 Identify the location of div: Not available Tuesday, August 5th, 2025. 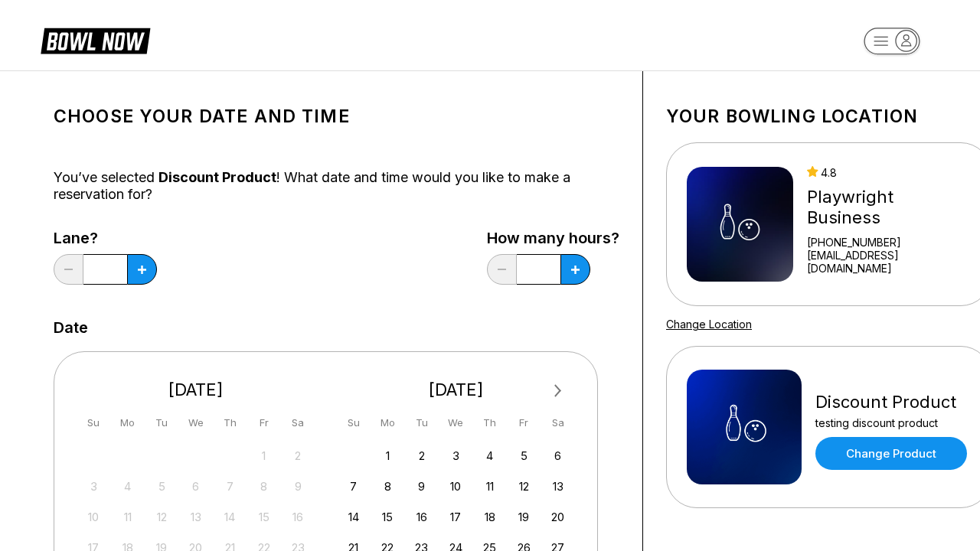
(161, 487).